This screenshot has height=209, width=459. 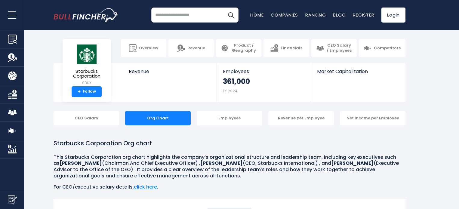 I want to click on a: Employees 361,000 FY 2024, so click(x=264, y=82).